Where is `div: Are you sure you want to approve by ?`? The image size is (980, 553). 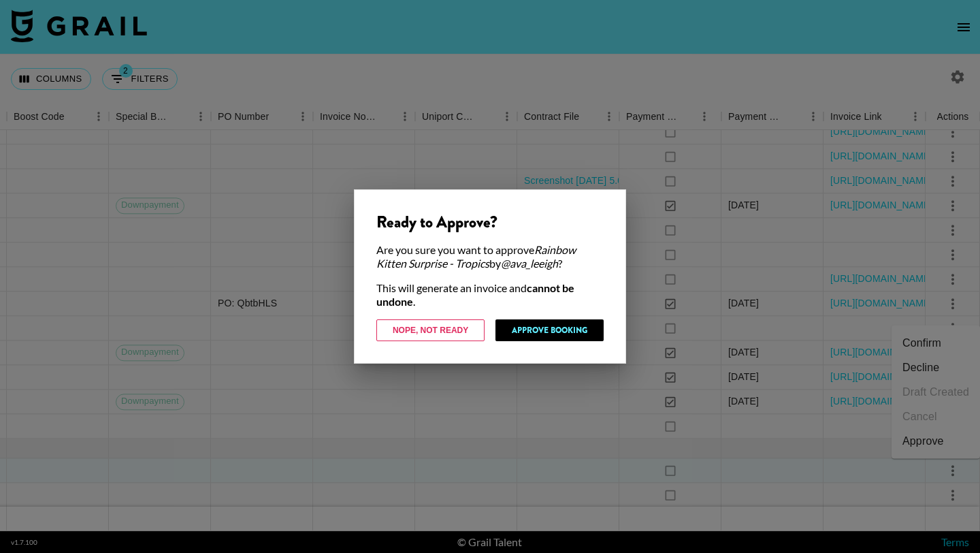
div: Are you sure you want to approve by ? is located at coordinates (490, 257).